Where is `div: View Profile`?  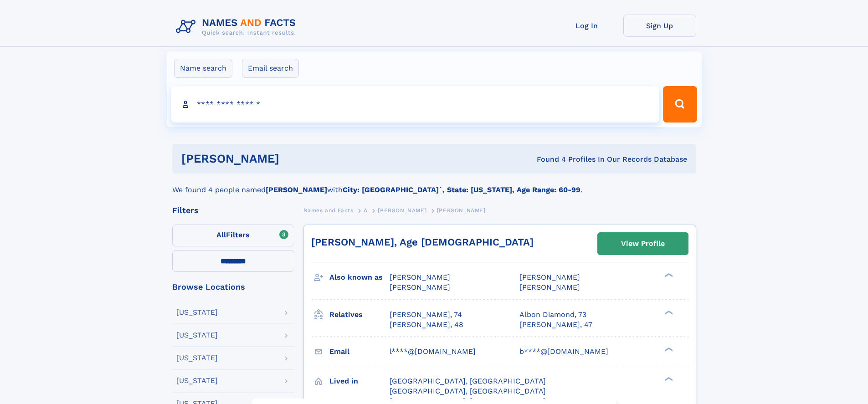 div: View Profile is located at coordinates (643, 244).